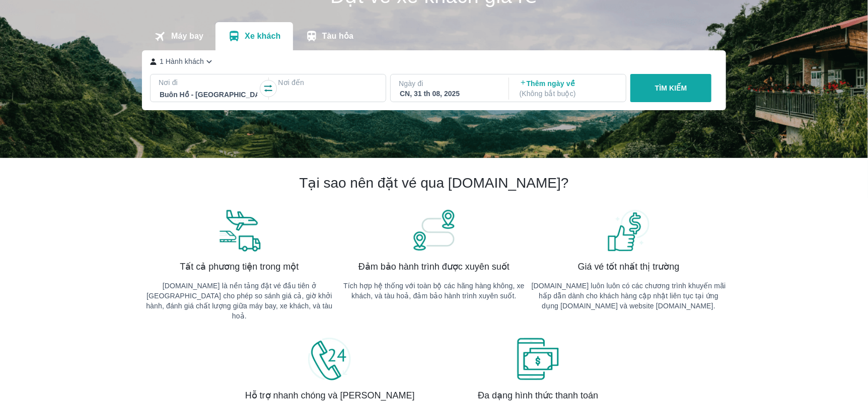 The width and height of the screenshot is (868, 408). Describe the element at coordinates (434, 267) in the screenshot. I see `span: Đảm bảo hành trình được xuyên suốt` at that location.